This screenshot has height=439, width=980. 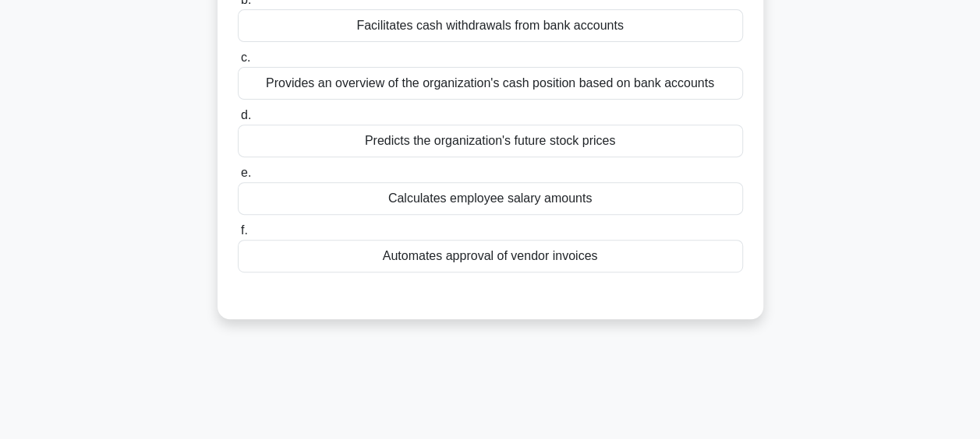 What do you see at coordinates (245, 172) in the screenshot?
I see `span: e.` at bounding box center [245, 172].